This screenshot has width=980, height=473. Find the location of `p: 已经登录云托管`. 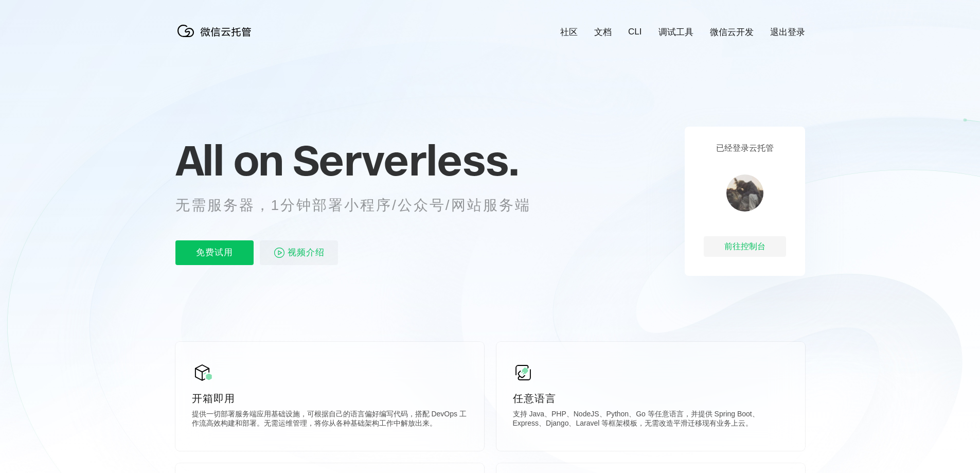

p: 已经登录云托管 is located at coordinates (745, 148).